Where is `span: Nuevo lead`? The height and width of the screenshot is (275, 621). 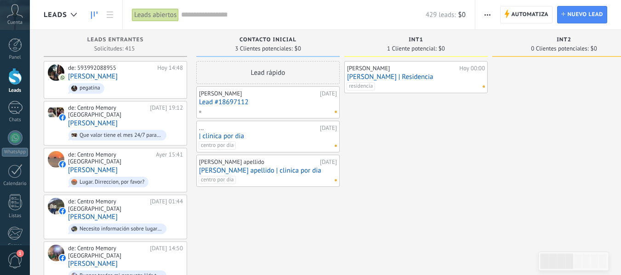
span: Nuevo lead is located at coordinates (585, 15).